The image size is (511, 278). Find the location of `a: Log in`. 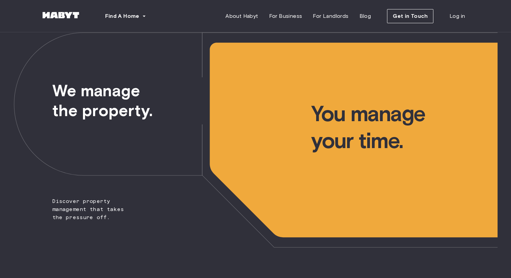

a: Log in is located at coordinates (457, 16).